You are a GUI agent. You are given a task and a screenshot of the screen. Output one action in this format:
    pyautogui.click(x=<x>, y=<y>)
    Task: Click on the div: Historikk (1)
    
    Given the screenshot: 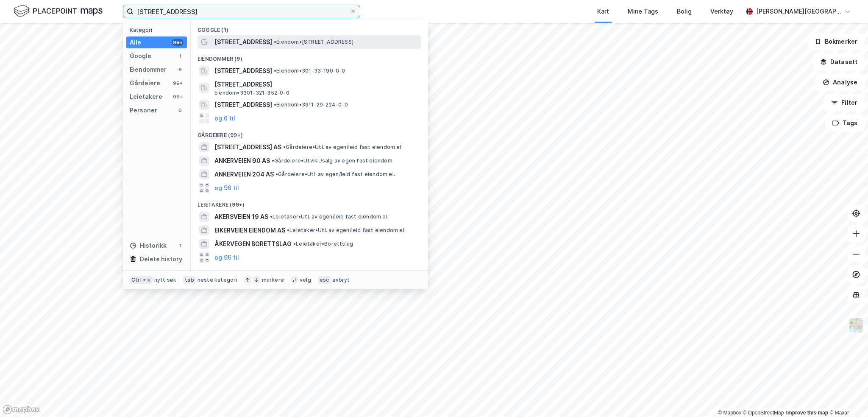 What is the action you would take?
    pyautogui.click(x=309, y=271)
    